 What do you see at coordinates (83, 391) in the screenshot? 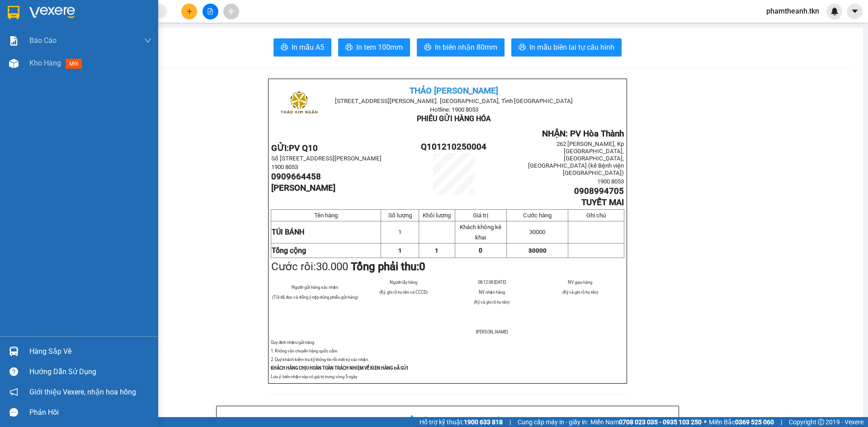
I see `span: Giới thiệu Vexere, nhận hoa hồng` at bounding box center [83, 391].